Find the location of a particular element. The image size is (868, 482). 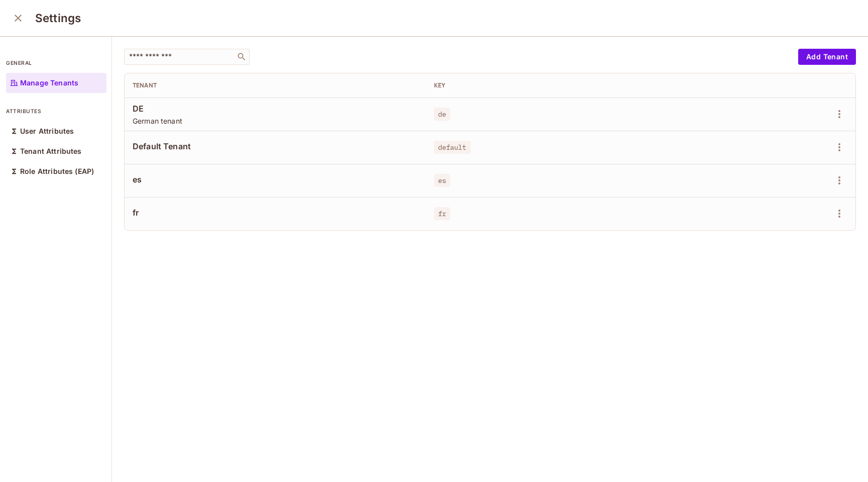

span: German tenant is located at coordinates (275, 120).